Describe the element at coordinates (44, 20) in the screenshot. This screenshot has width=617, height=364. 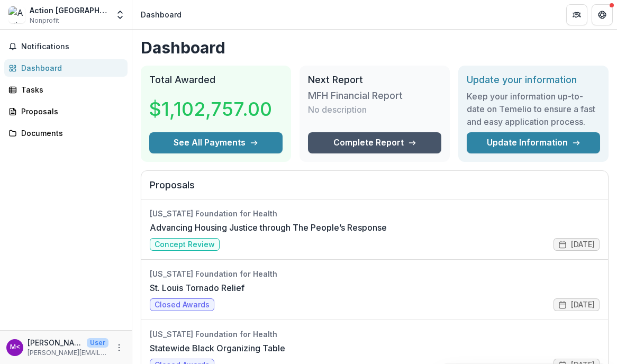
I see `span: Nonprofit` at that location.